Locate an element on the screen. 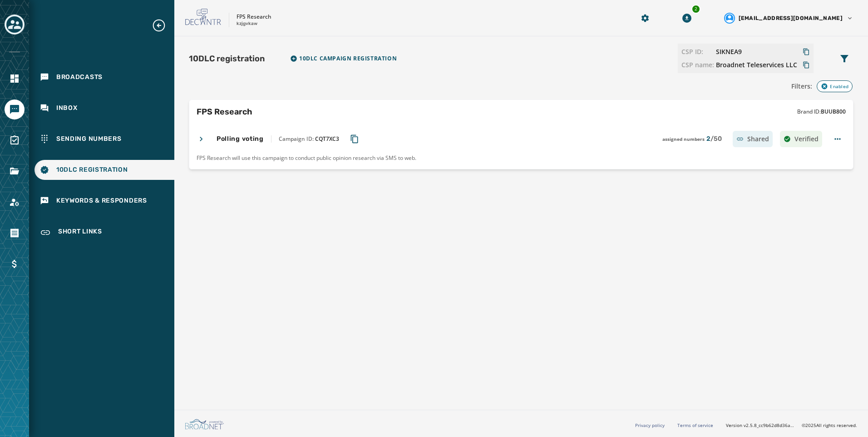 The height and width of the screenshot is (437, 868). h4: Polling voting is located at coordinates (241, 139).